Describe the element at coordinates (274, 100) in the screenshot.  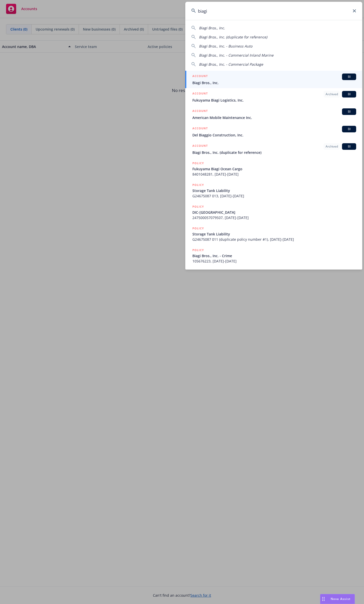
I see `span: Fukuyama Biagi Logistics, Inc.` at that location.